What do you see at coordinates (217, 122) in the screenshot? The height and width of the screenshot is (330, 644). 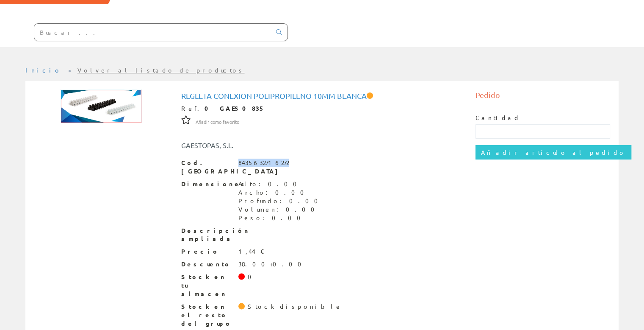 I see `span: Añadir como favorito` at bounding box center [217, 122].